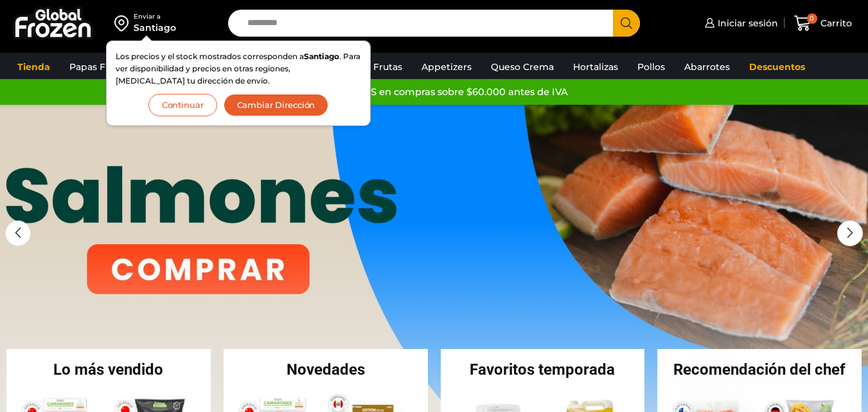  Describe the element at coordinates (276, 105) in the screenshot. I see `button: Cambiar Dirección` at that location.